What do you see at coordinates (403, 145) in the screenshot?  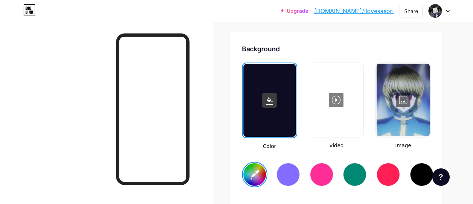 I see `span: Image` at bounding box center [403, 145].